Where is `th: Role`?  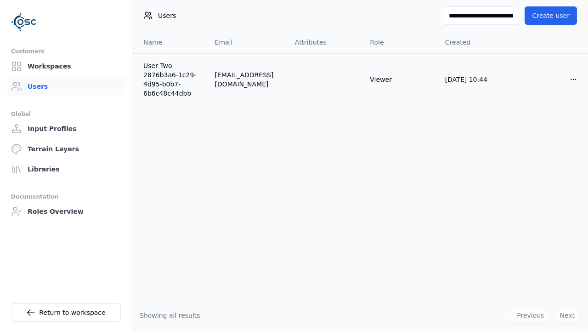
th: Role is located at coordinates (400, 42).